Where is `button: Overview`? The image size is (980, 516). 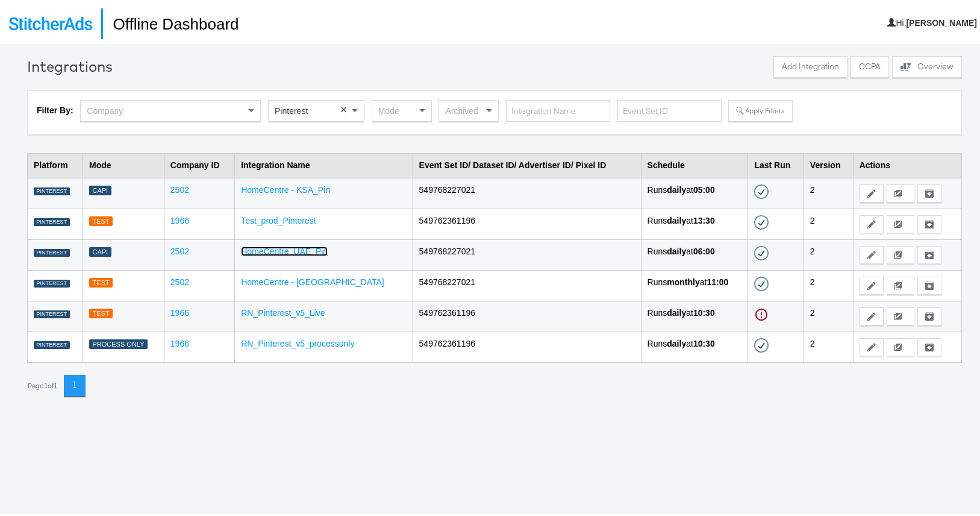
button: Overview is located at coordinates (927, 64).